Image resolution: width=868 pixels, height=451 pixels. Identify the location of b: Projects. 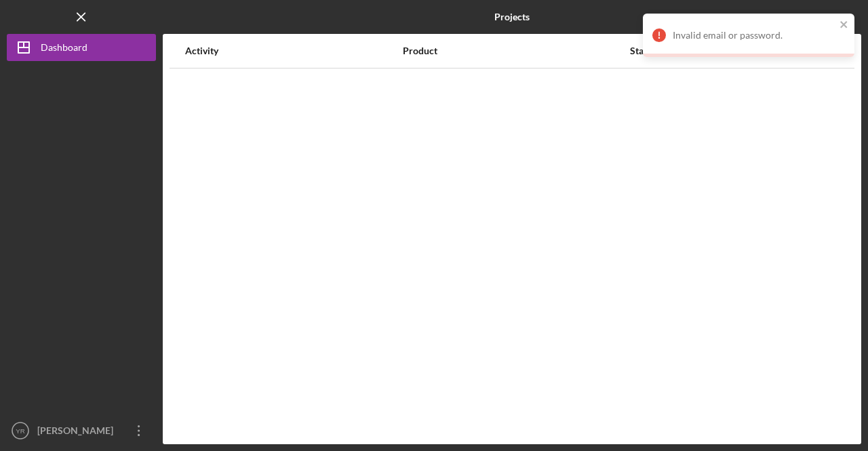
(512, 17).